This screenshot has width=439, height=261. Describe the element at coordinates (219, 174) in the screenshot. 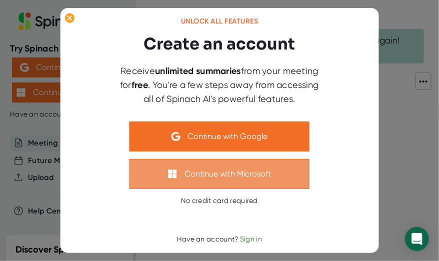

I see `a: Continue with Microsoft` at that location.